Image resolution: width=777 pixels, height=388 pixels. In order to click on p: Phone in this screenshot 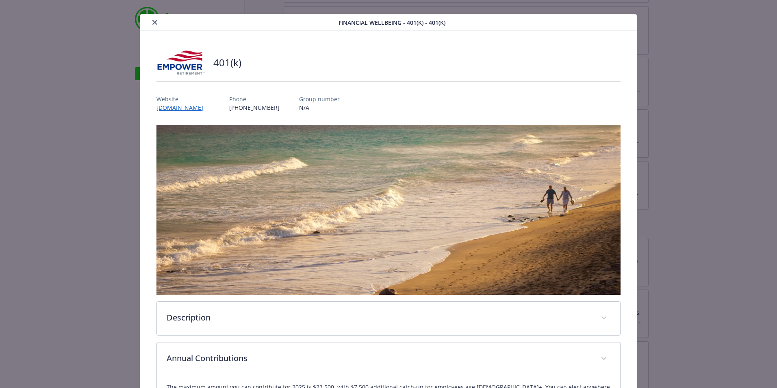, I will do `click(254, 99)`.